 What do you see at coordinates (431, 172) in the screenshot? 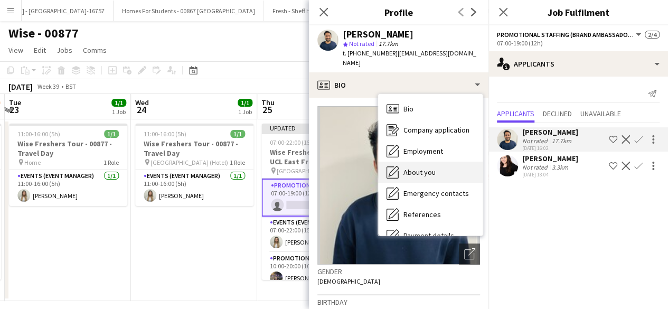
I see `div: About you` at bounding box center [431, 172].